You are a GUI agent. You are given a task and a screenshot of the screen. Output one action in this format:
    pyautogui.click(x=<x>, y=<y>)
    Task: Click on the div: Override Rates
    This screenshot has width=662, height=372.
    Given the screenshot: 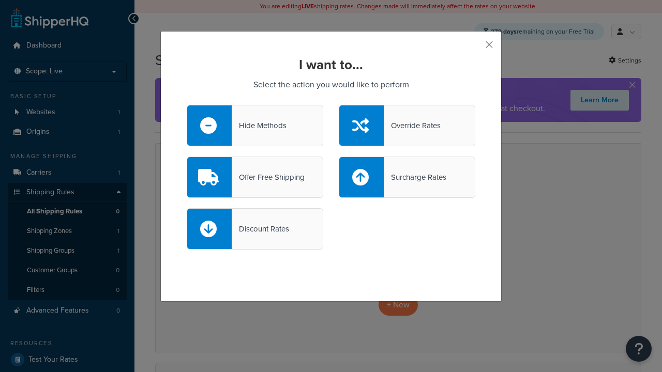 What is the action you would take?
    pyautogui.click(x=412, y=126)
    